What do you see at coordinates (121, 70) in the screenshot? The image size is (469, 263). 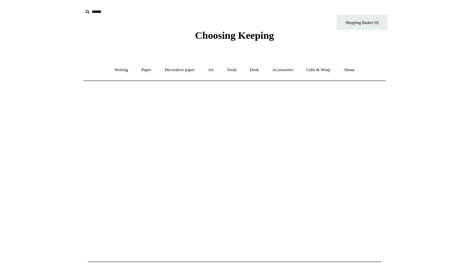 I see `a: Writing` at bounding box center [121, 70].